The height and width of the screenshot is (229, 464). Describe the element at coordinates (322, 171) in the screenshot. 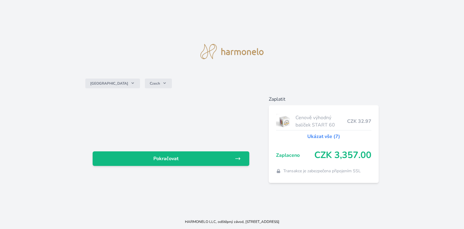

I see `span: Transakce je zabezpečena připojením SSL` at that location.